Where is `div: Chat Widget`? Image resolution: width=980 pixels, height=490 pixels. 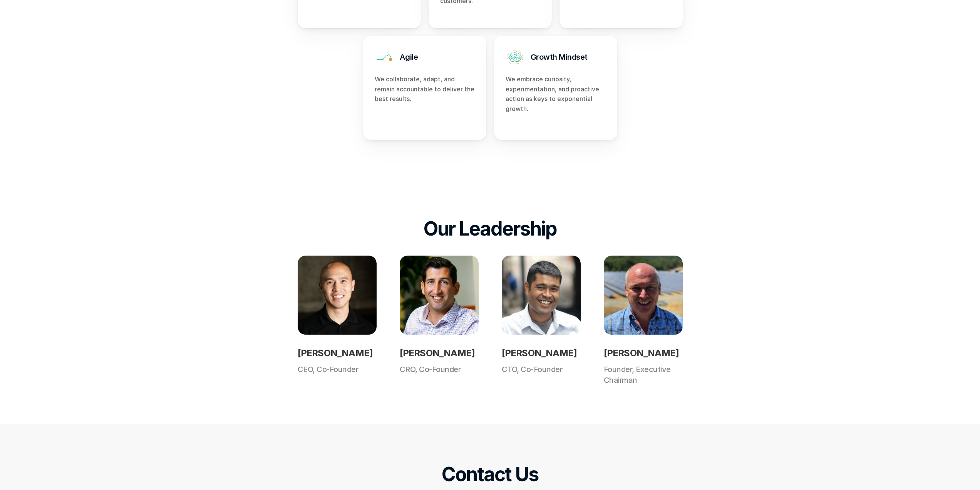 div: Chat Widget is located at coordinates (911, 440).